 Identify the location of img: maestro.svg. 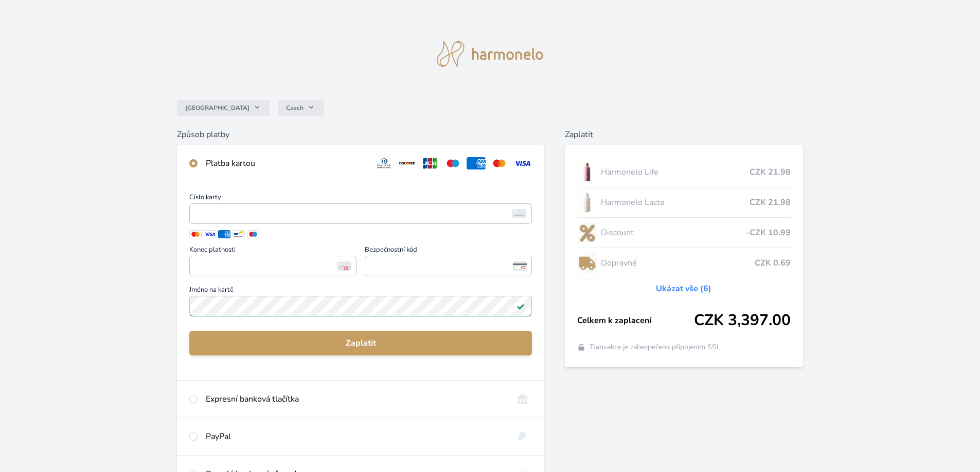
(452, 164).